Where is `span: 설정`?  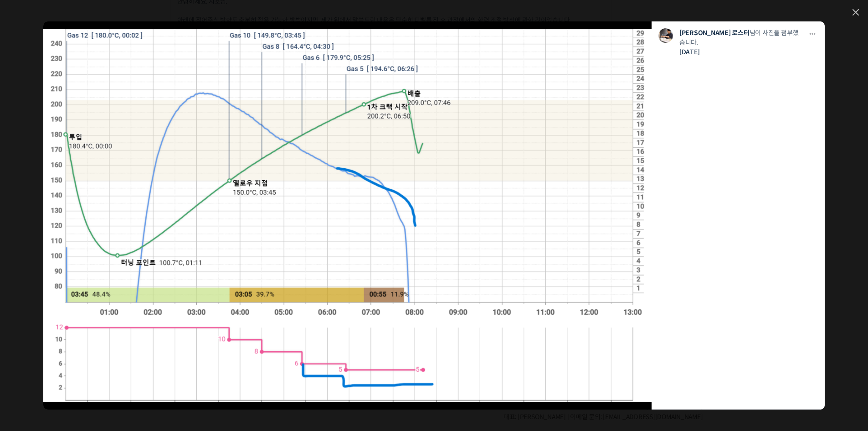
span: 설정 is located at coordinates (146, 306).